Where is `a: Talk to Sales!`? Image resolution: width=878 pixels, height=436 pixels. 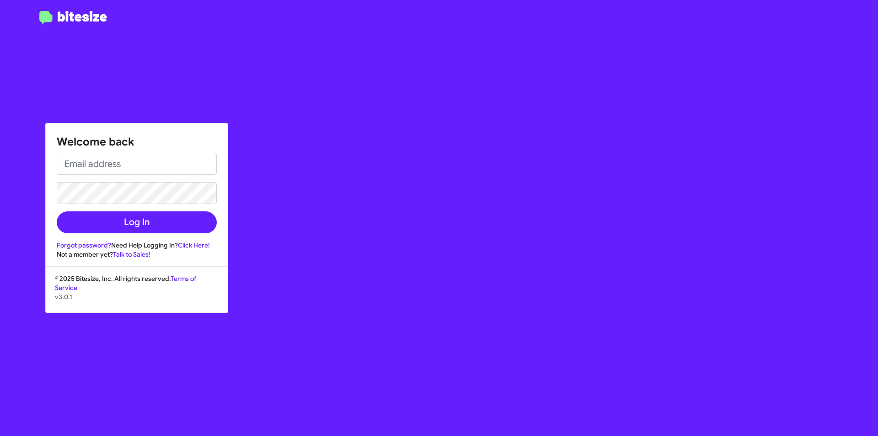
a: Talk to Sales! is located at coordinates (132, 254).